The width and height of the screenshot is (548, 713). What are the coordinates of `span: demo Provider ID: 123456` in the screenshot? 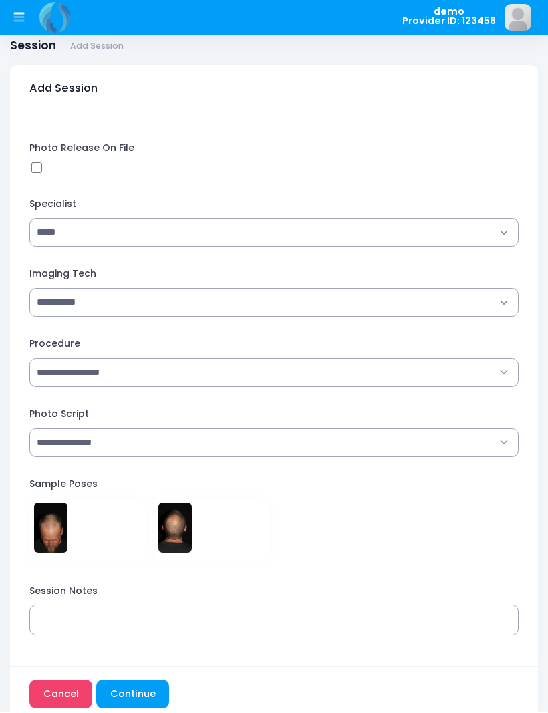 It's located at (449, 17).